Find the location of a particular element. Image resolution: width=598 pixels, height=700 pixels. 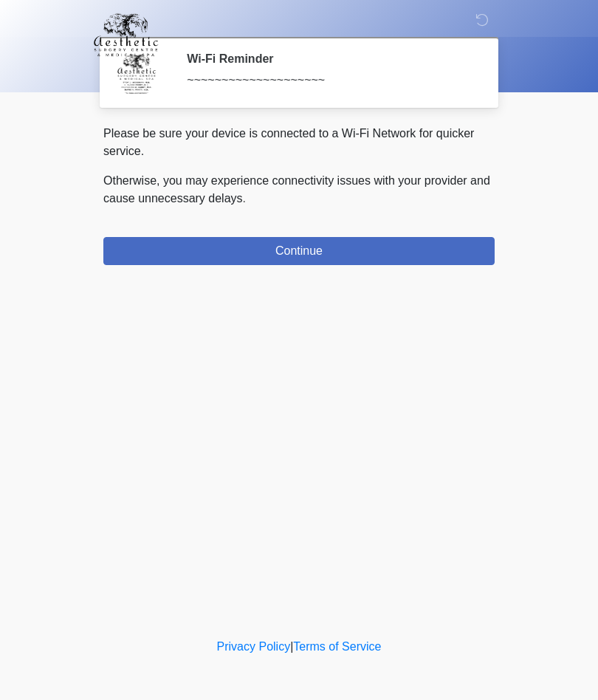

img: Aesthetic Surgery Centre, PLLC Logo is located at coordinates (126, 35).